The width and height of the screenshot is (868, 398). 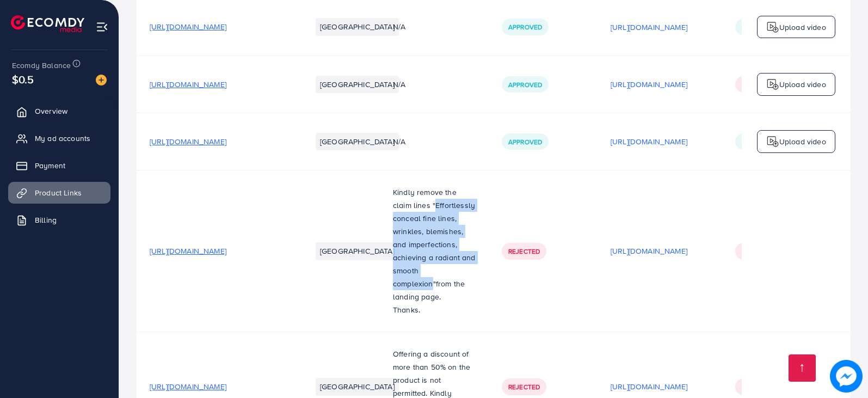 What do you see at coordinates (23, 79) in the screenshot?
I see `span: $0.5` at bounding box center [23, 79].